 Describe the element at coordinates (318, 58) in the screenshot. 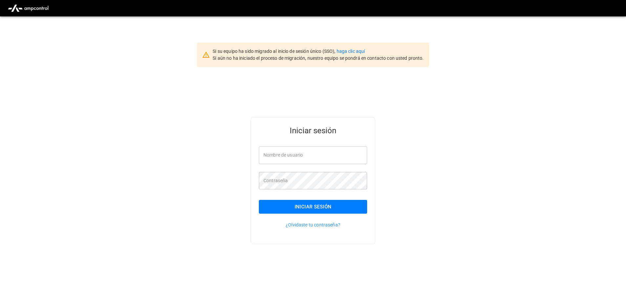

I see `span: Si aún no ha iniciado el proceso de migración, nuestro equipo se pondrá en contacto con usted pro...` at that location.